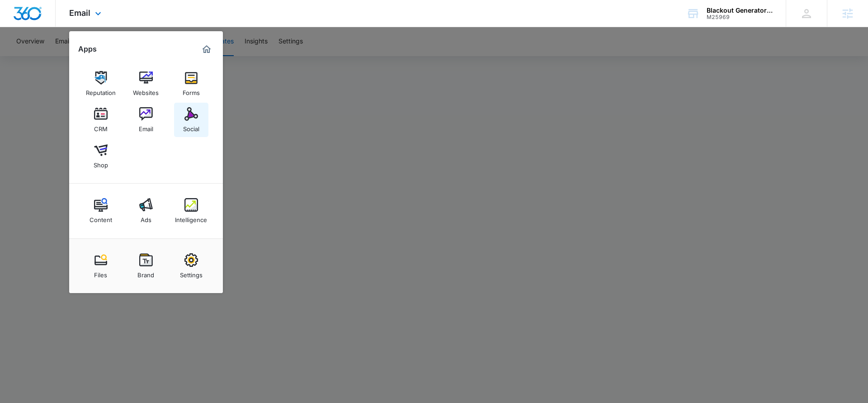  What do you see at coordinates (146, 120) in the screenshot?
I see `a: Email` at bounding box center [146, 120].